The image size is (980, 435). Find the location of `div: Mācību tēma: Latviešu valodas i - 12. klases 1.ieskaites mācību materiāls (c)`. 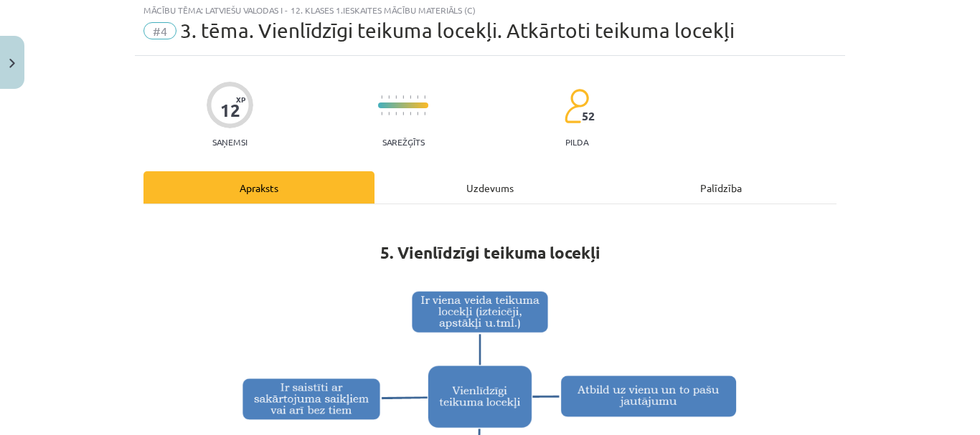

div: Mācību tēma: Latviešu valodas i - 12. klases 1.ieskaites mācību materiāls (c) is located at coordinates (490, 10).